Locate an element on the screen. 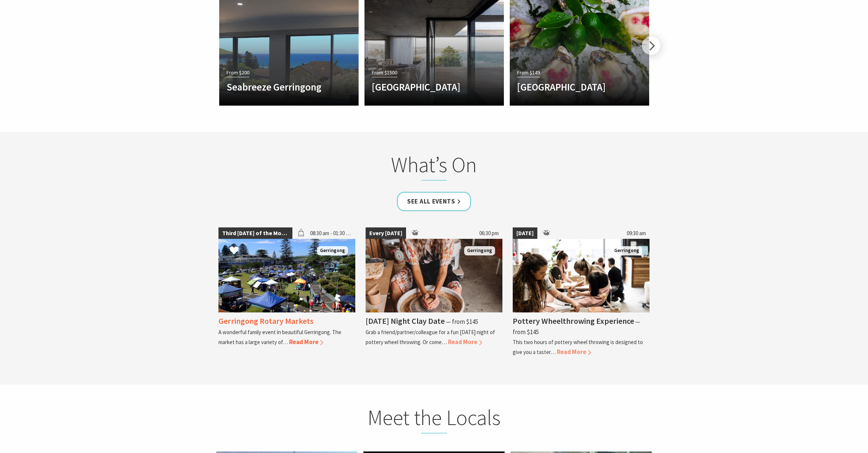 The width and height of the screenshot is (868, 453). img: Picture of a group of people sitting at a pottery wheel making pots with clay a is located at coordinates (581, 276).